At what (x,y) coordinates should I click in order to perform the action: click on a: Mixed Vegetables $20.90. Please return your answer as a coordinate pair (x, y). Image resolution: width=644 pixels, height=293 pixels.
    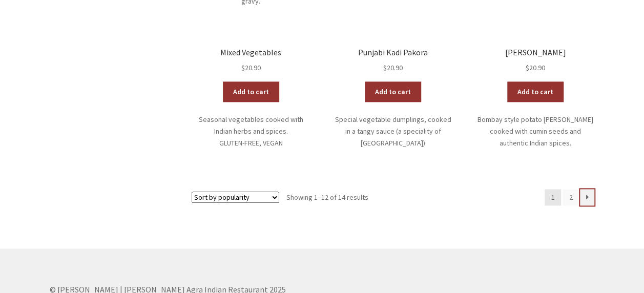
    Looking at the image, I should click on (251, 60).